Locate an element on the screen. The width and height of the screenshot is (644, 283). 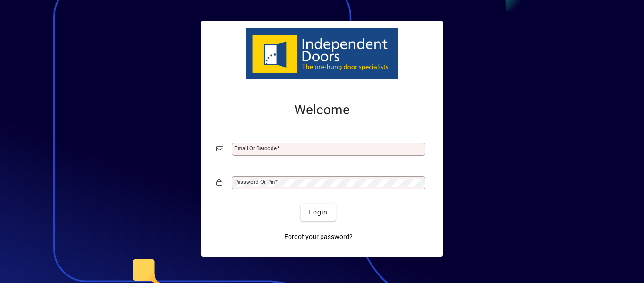
a: Forgot your password? is located at coordinates (318, 236).